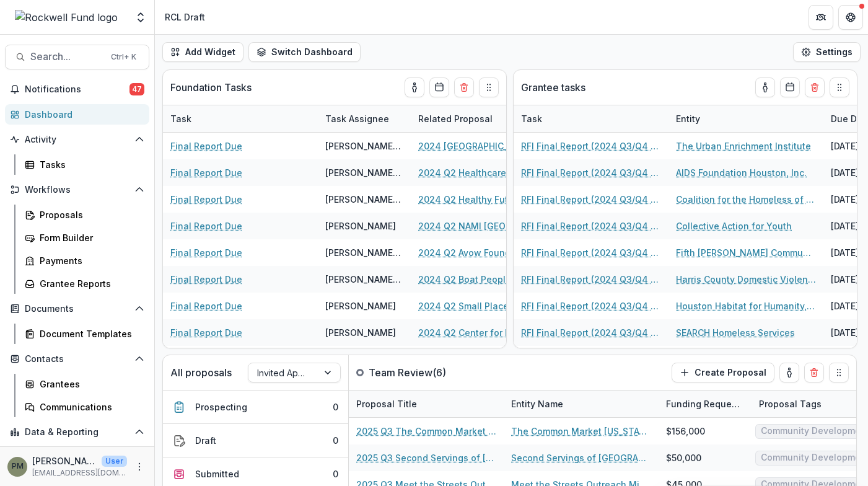 Image resolution: width=868 pixels, height=486 pixels. I want to click on button: Open Workflows, so click(77, 190).